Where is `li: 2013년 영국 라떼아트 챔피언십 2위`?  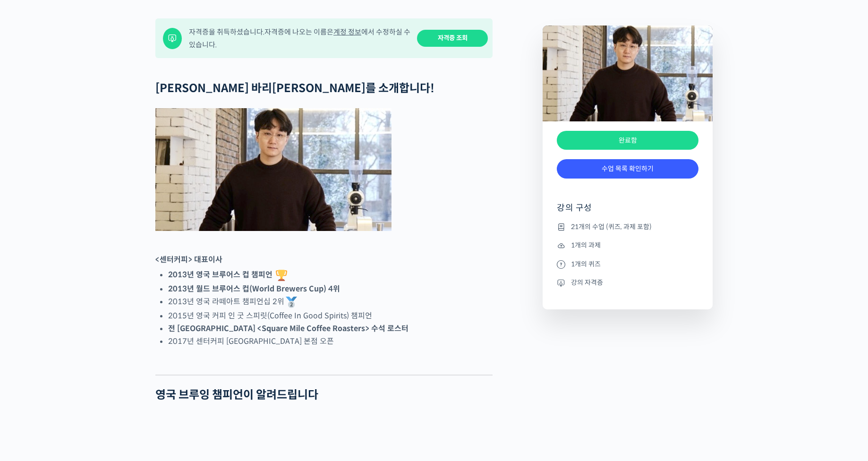
li: 2013년 영국 라떼아트 챔피언십 2위 is located at coordinates (330, 302).